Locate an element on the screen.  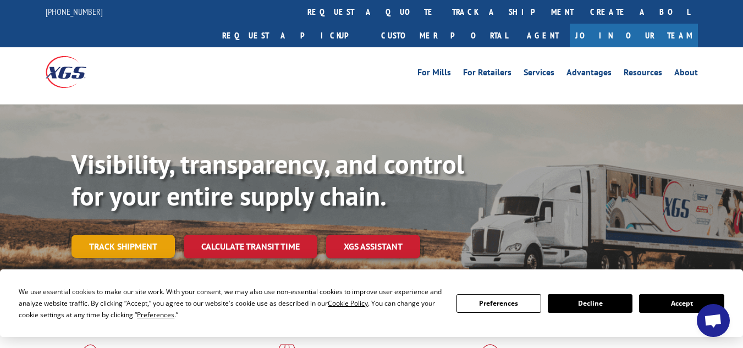
a: Services is located at coordinates (539, 74).